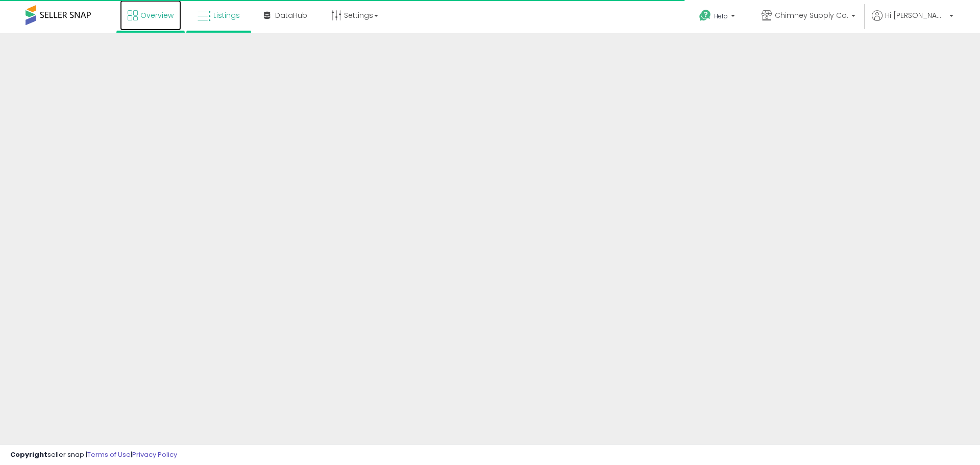  What do you see at coordinates (291, 15) in the screenshot?
I see `span: DataHub` at bounding box center [291, 15].